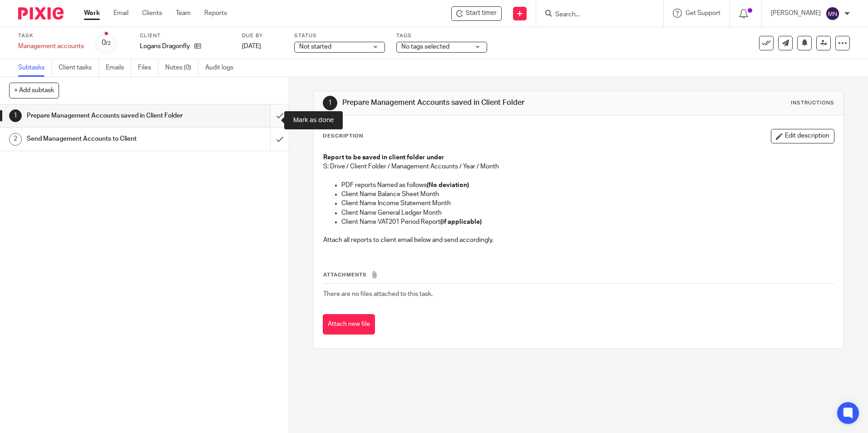  What do you see at coordinates (349, 324) in the screenshot?
I see `button: Attach new file` at bounding box center [349, 324].